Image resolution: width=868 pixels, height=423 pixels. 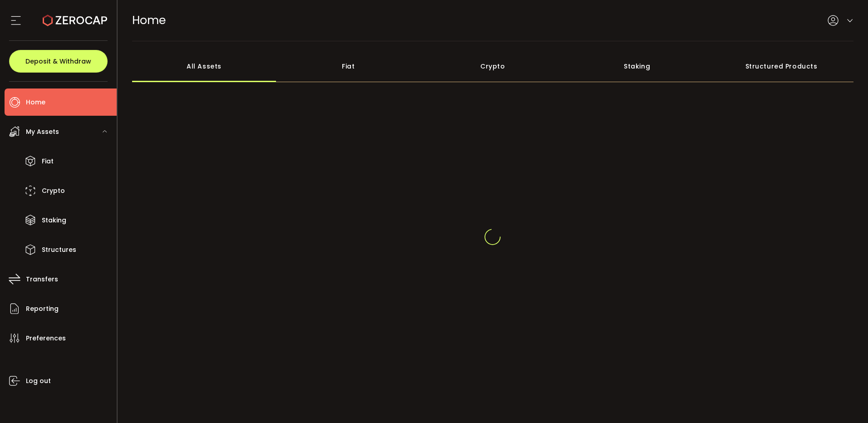 I want to click on div: Staking, so click(x=637, y=66).